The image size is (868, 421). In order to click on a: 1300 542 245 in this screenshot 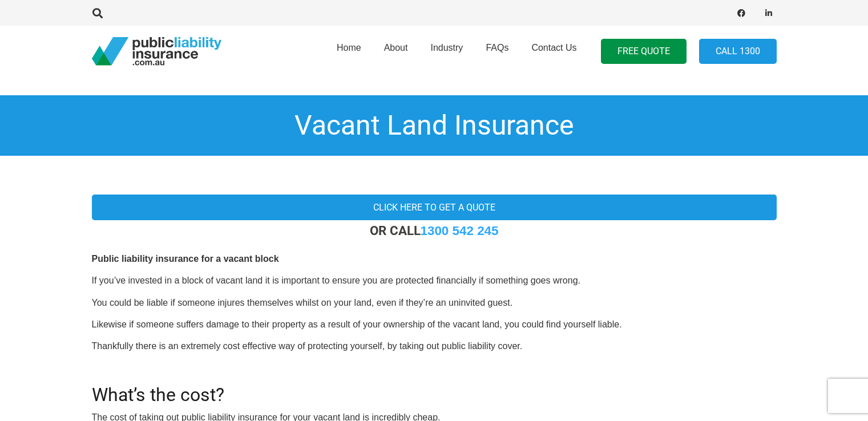, I will do `click(459, 231)`.